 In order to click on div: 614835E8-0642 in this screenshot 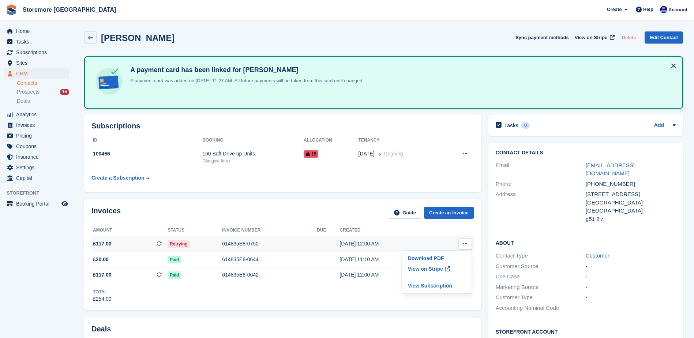, I will do `click(269, 275)`.